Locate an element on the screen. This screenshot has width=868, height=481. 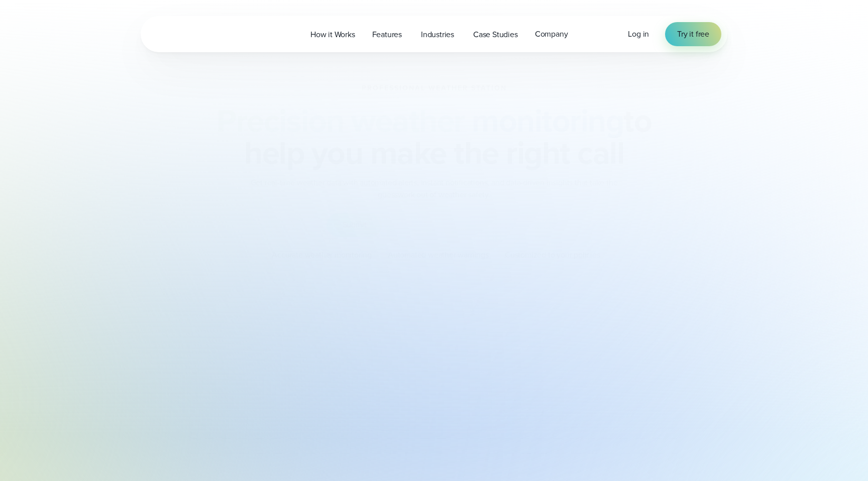
span: Try it free is located at coordinates (693, 34).